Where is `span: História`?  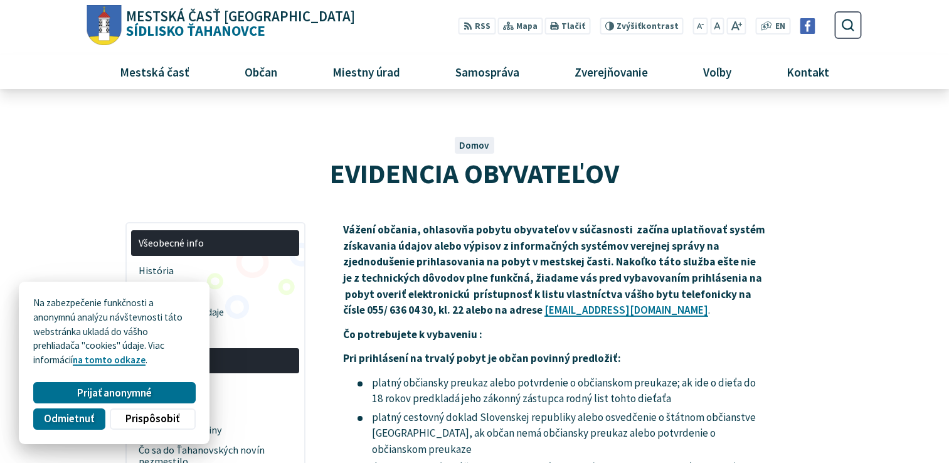
span: História is located at coordinates (215, 270).